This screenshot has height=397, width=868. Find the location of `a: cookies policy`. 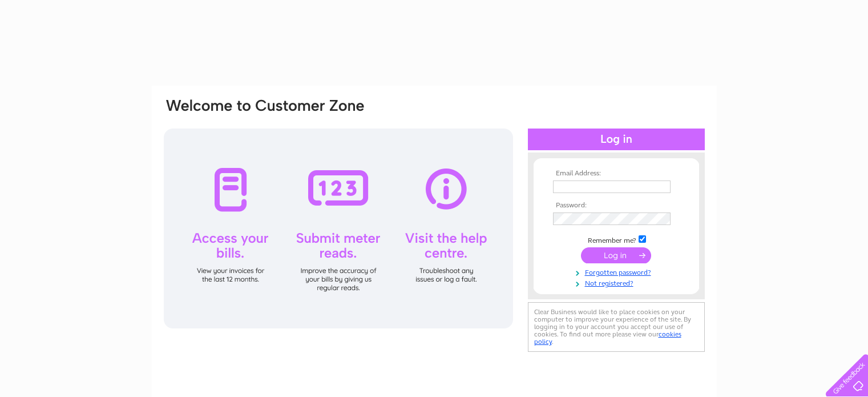

a: cookies policy is located at coordinates (608, 337).